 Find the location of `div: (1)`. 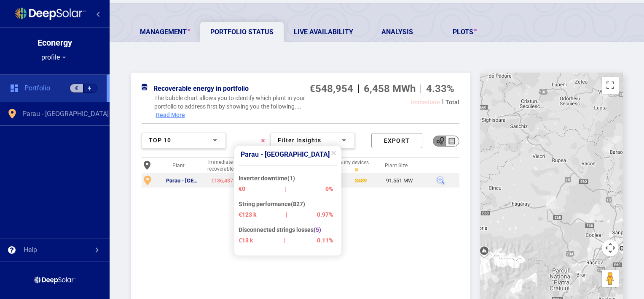

div: (1) is located at coordinates (291, 178).